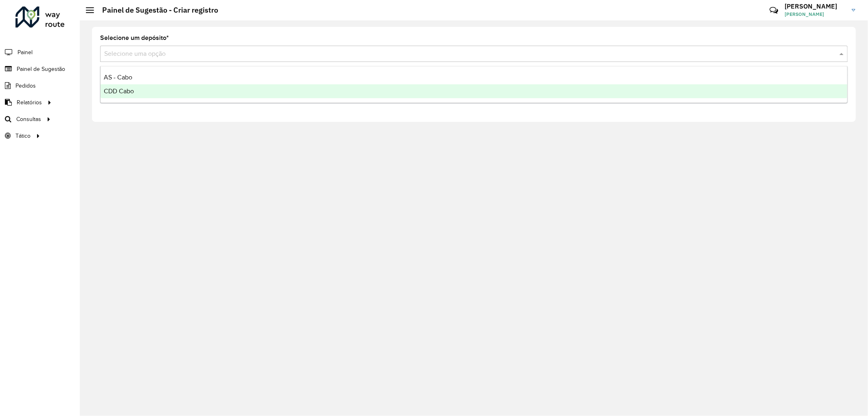  I want to click on span: CDD Cabo, so click(119, 91).